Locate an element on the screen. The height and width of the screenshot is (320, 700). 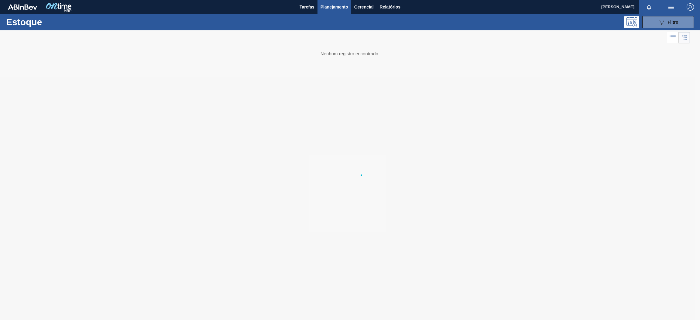
button: Notificações is located at coordinates (649, 7).